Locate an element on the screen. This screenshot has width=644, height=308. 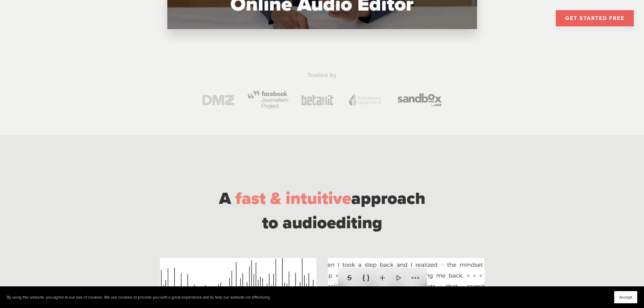
img: https%3A%2F%2Fweb.trebble.fm%2Flanding_page_assets%2Ffacebook_journalism_gray.png is located at coordinates (268, 100).